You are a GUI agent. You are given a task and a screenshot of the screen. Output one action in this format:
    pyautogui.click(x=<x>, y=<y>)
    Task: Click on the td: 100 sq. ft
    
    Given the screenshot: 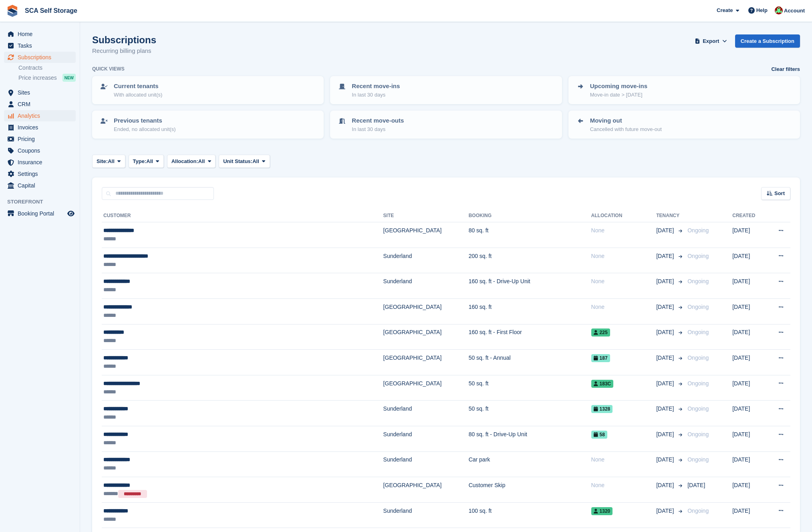 What is the action you would take?
    pyautogui.click(x=529, y=515)
    